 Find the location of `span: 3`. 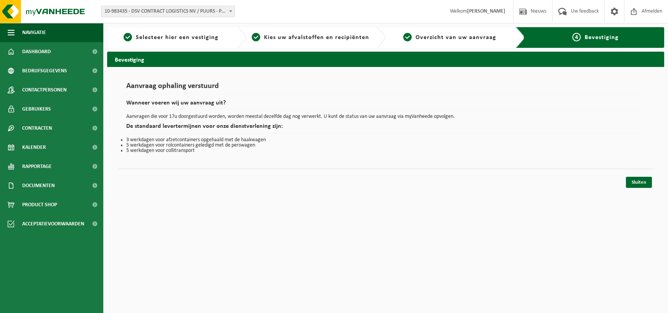

span: 3 is located at coordinates (408, 37).